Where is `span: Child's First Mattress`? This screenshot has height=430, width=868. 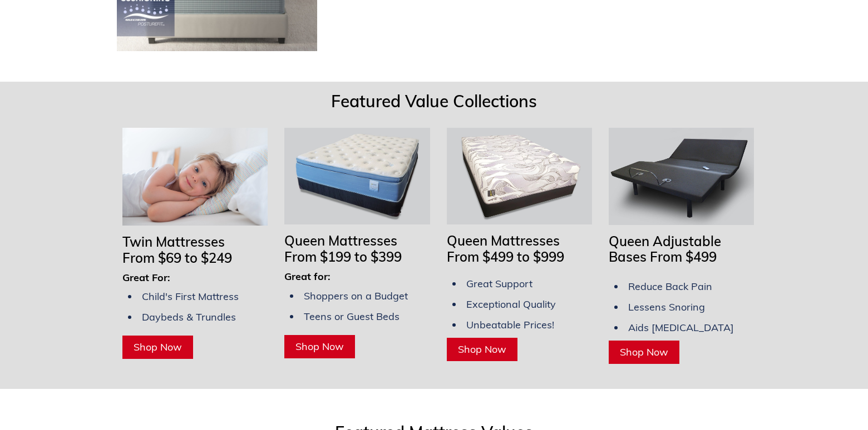 span: Child's First Mattress is located at coordinates (190, 296).